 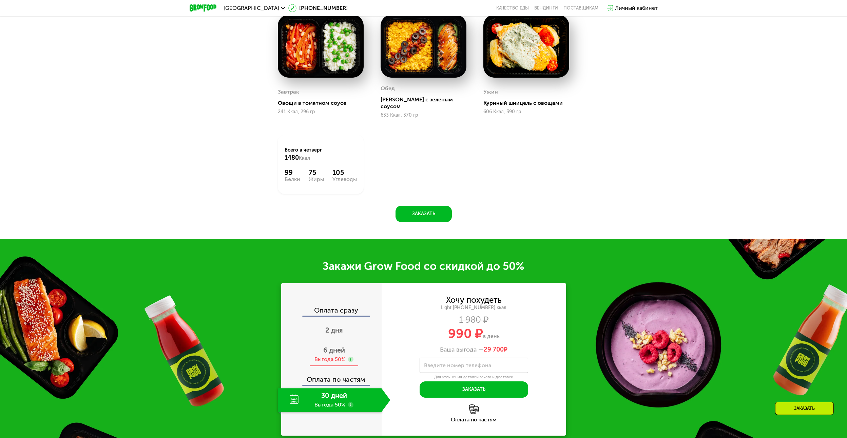 What do you see at coordinates (323, 103) in the screenshot?
I see `div: Овощи в томатном соусе` at bounding box center [323, 103].